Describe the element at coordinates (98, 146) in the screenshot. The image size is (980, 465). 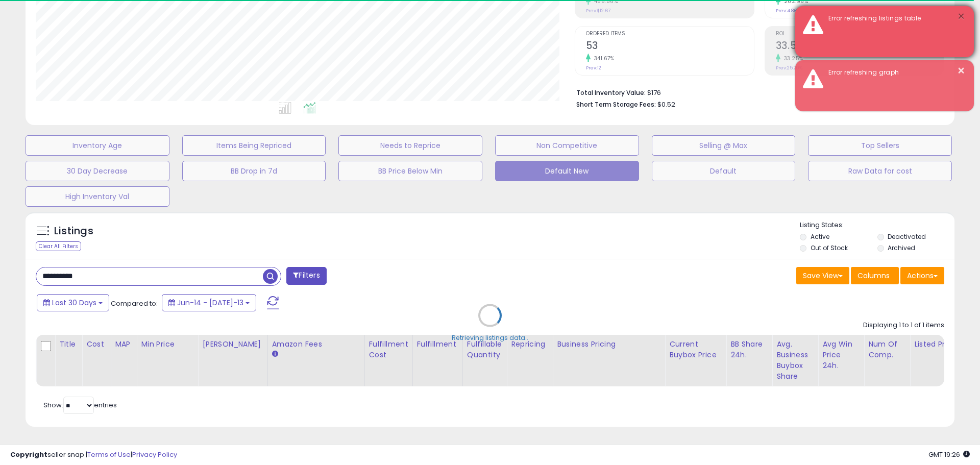
I see `button: Inventory Age` at that location.